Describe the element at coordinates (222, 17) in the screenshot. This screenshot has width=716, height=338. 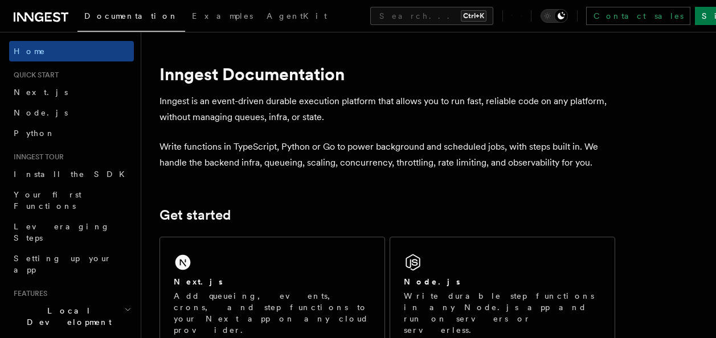
I see `a: Examples` at that location.